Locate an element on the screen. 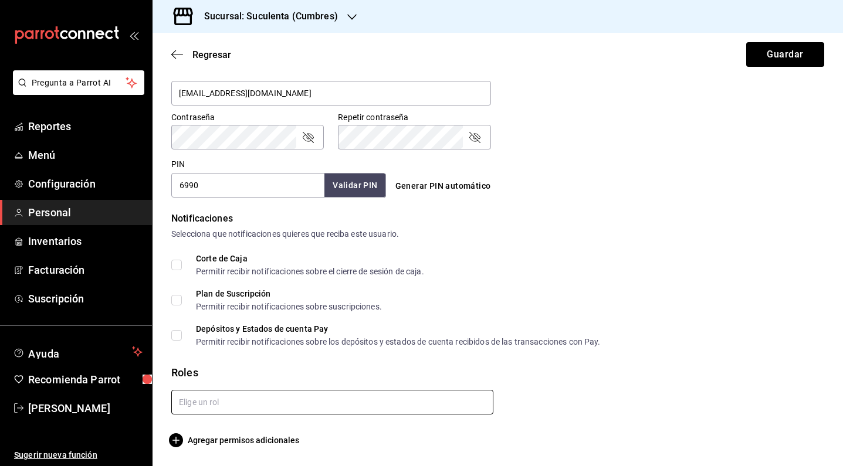 The height and width of the screenshot is (466, 843). div: Corte de Caja is located at coordinates (310, 259).